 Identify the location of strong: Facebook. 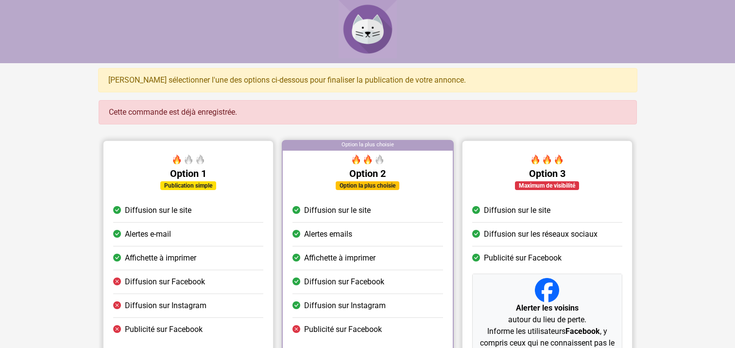
(582, 331).